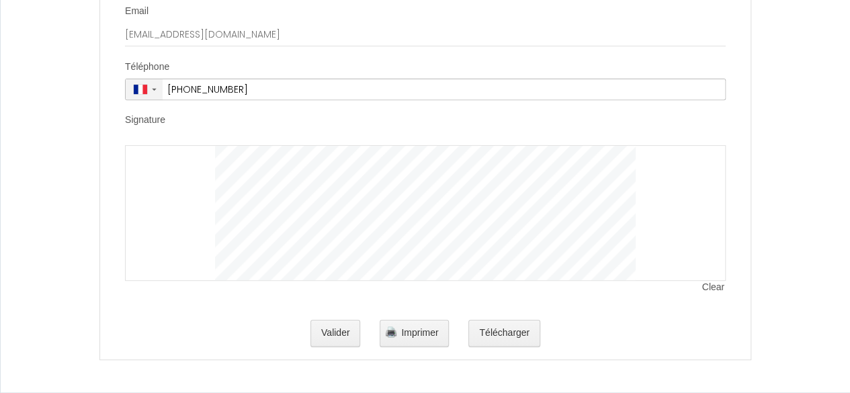 This screenshot has height=393, width=850. I want to click on span: Imprimer, so click(420, 333).